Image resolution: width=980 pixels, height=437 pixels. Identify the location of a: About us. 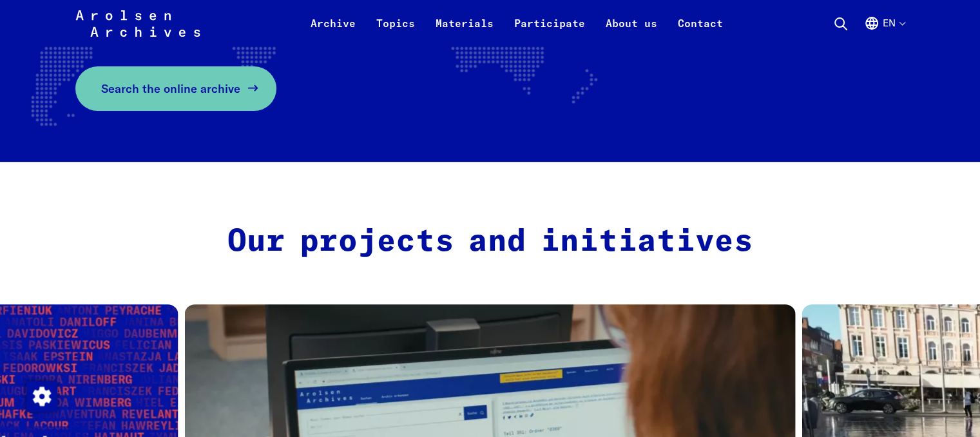
(632, 31).